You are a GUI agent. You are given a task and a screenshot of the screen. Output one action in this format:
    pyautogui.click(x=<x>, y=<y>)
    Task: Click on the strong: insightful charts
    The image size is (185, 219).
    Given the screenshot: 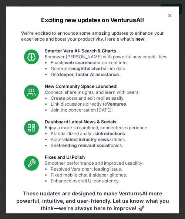 What is the action you would take?
    pyautogui.click(x=88, y=68)
    